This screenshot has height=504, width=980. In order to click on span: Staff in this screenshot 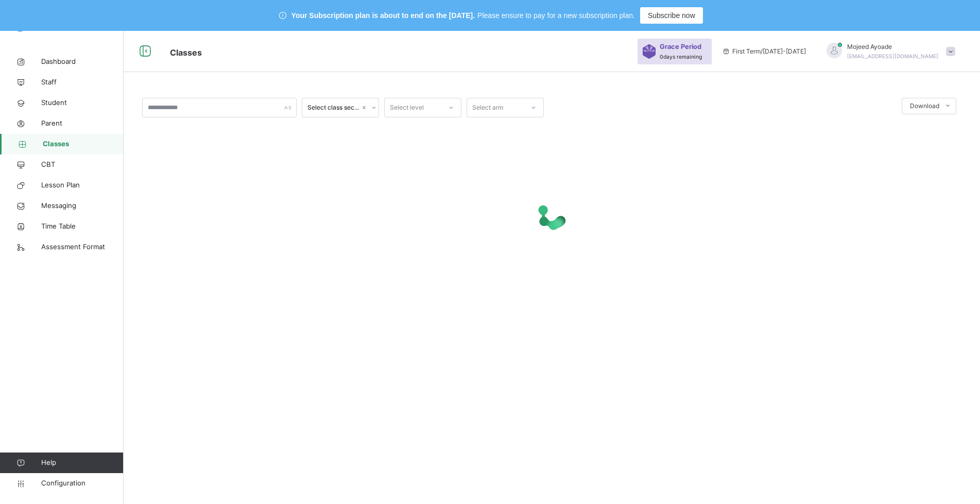, I will do `click(82, 82)`.